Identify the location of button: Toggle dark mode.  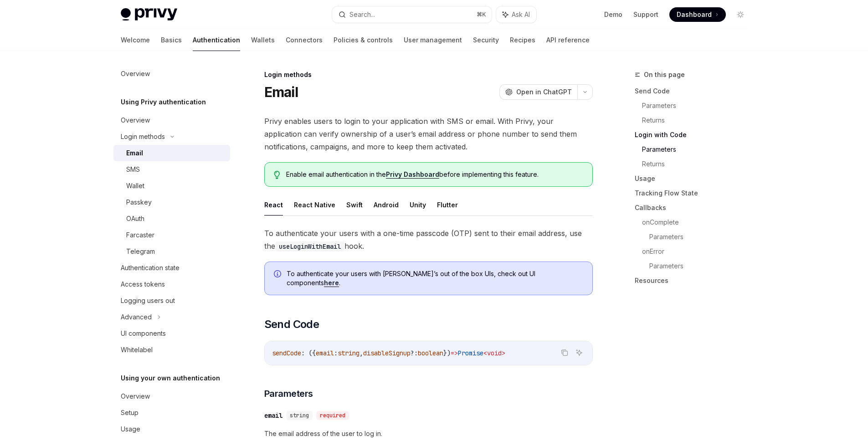
(740, 15).